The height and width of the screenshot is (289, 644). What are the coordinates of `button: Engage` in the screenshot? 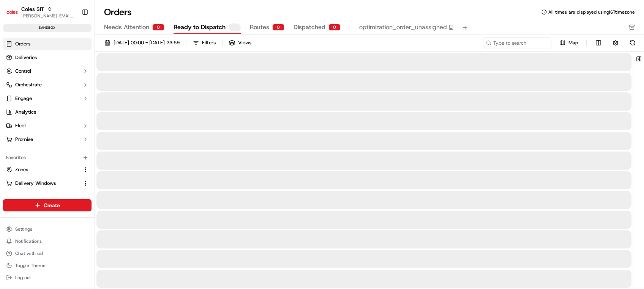 It's located at (47, 99).